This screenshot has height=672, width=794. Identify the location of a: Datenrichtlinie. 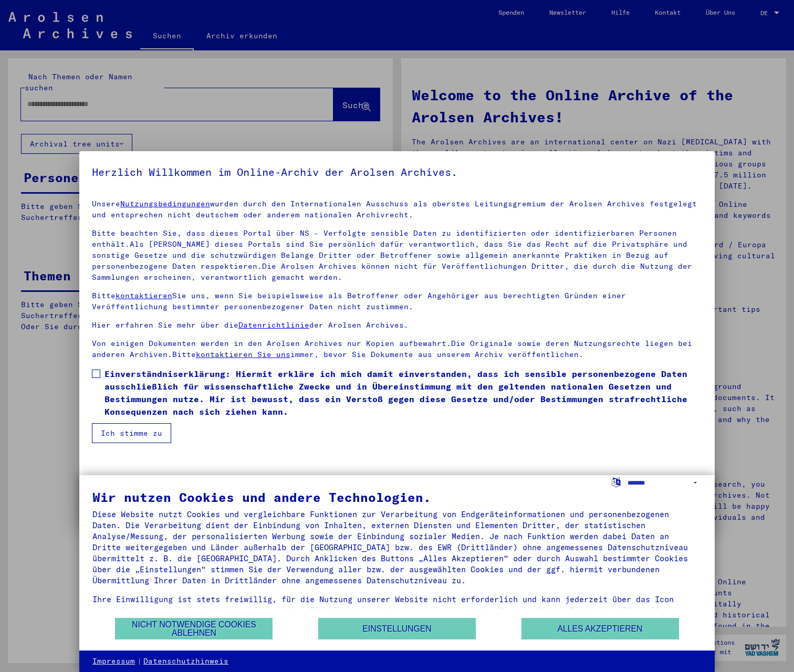
(274, 325).